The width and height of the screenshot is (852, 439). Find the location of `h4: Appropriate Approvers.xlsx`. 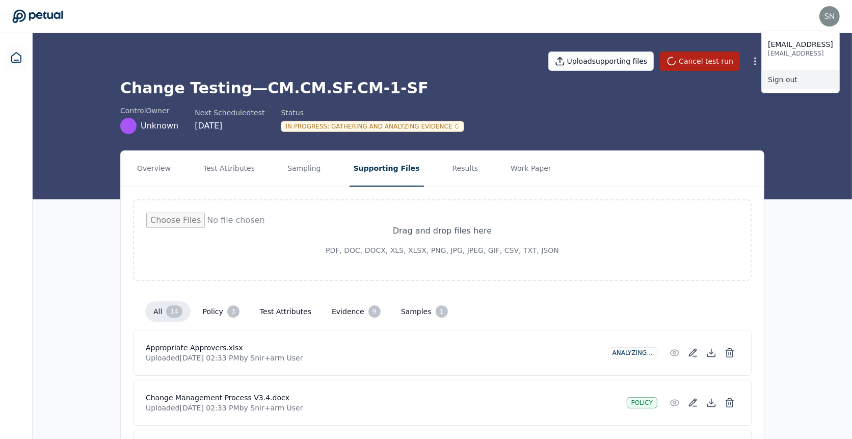

h4: Appropriate Approvers.xlsx is located at coordinates (373, 348).